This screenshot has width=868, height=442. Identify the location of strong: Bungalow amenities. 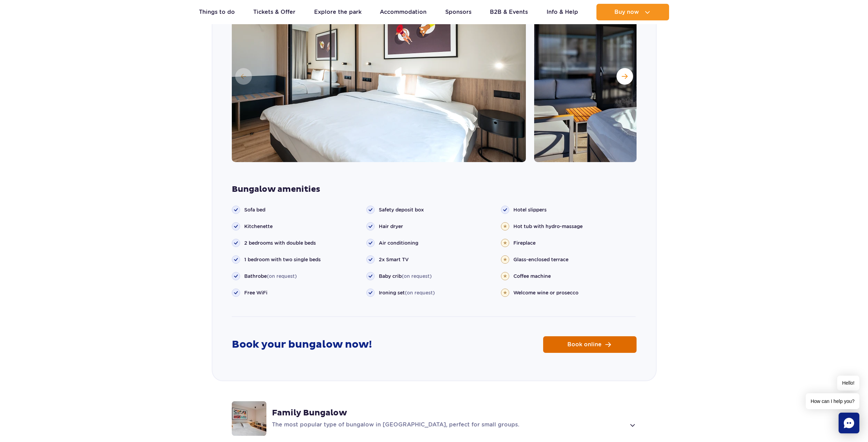
(434, 189).